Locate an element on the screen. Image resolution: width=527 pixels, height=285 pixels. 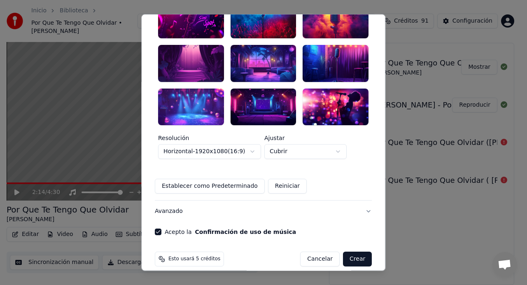
button: Acepto la is located at coordinates (246, 232).